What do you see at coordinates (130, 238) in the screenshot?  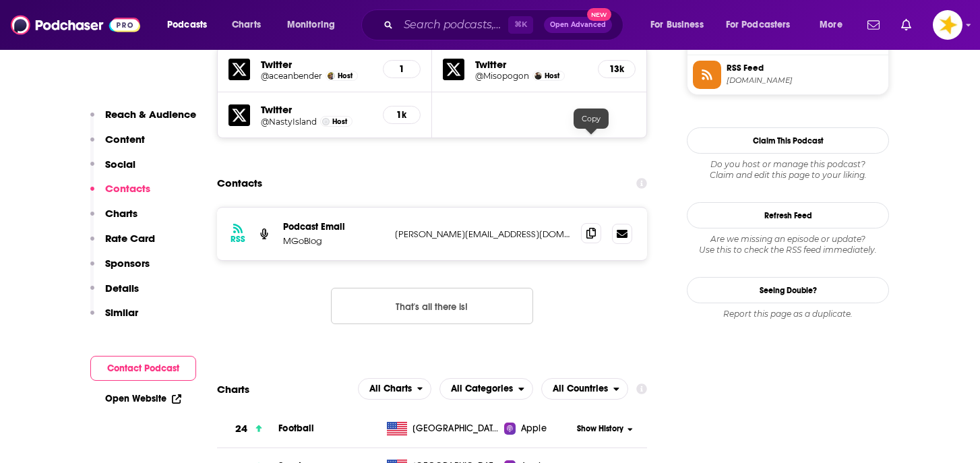 I see `p: Rate Card` at bounding box center [130, 238].